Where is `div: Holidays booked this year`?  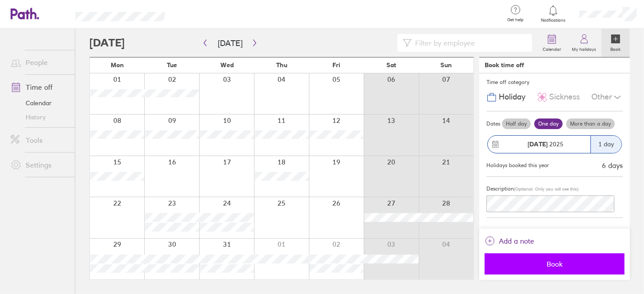
div: Holidays booked this year is located at coordinates (518, 166).